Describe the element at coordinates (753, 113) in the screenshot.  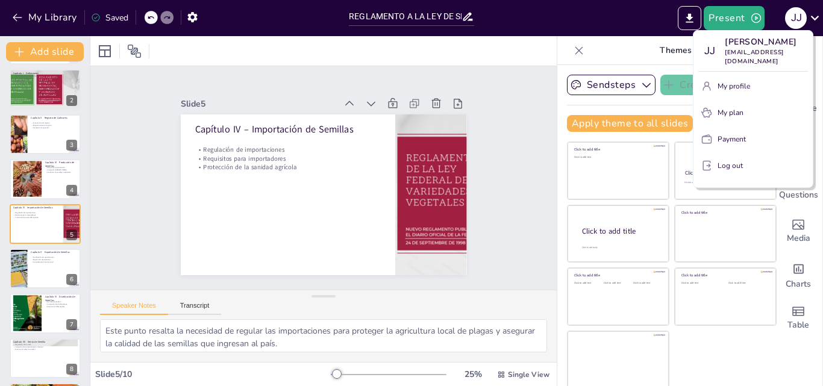
I see `button: My plan` at that location.